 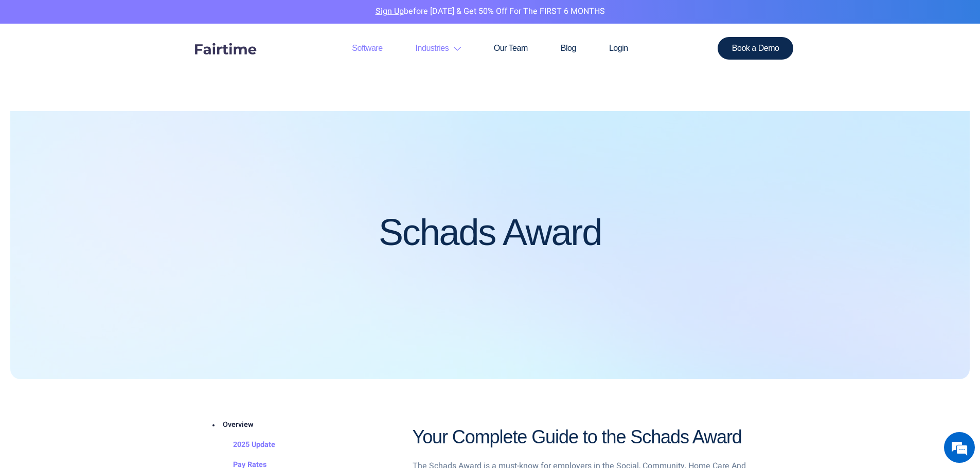 I want to click on span: We're online!, so click(x=101, y=182).